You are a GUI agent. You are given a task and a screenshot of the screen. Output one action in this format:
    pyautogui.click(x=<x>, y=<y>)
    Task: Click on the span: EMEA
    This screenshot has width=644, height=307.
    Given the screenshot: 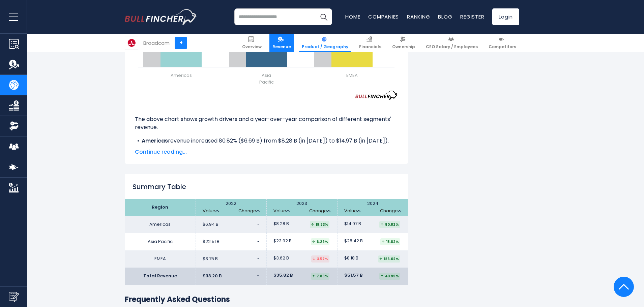 What is the action you would take?
    pyautogui.click(x=352, y=76)
    